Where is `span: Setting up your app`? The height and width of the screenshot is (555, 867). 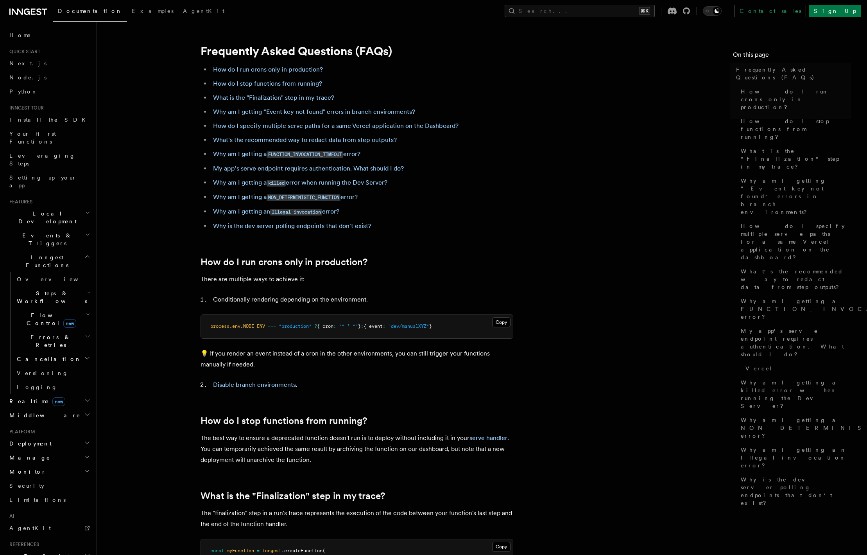 span: Setting up your app is located at coordinates (43, 181).